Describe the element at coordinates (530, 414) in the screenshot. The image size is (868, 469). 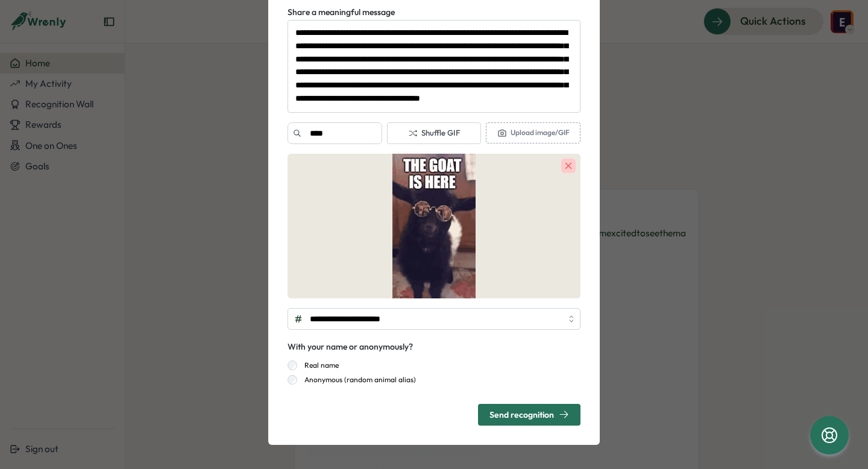
I see `div: Send recognition` at that location.